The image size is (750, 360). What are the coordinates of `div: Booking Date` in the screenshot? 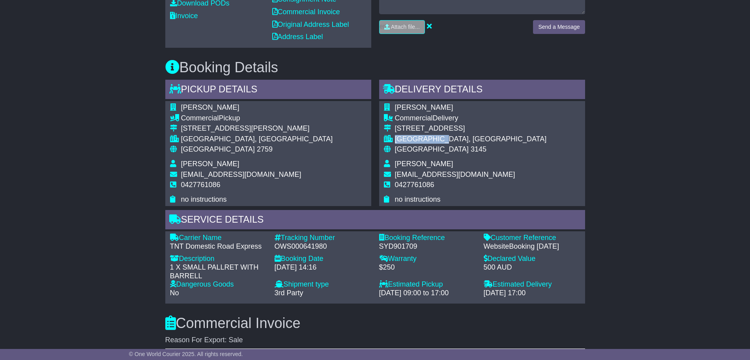 It's located at (323, 259).